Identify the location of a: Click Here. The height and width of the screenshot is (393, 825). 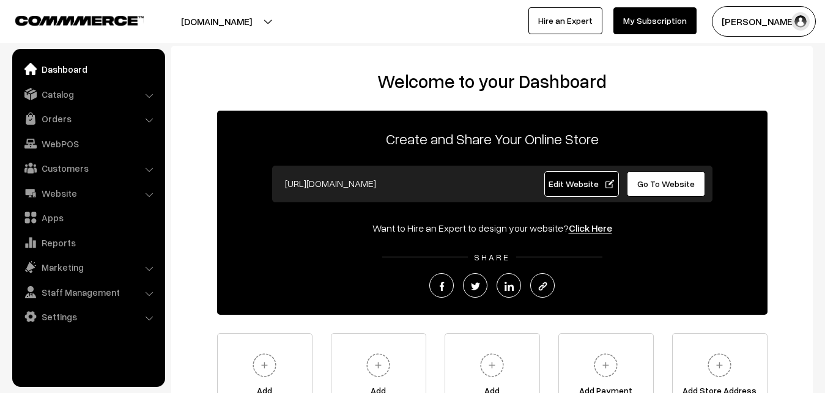
(590, 228).